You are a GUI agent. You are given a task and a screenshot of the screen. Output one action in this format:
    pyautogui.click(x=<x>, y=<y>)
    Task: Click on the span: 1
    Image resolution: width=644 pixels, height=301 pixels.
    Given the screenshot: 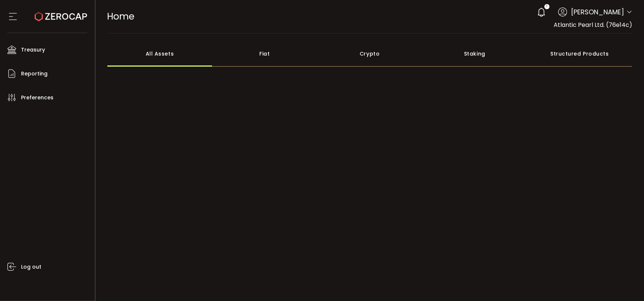 What is the action you would take?
    pyautogui.click(x=547, y=6)
    